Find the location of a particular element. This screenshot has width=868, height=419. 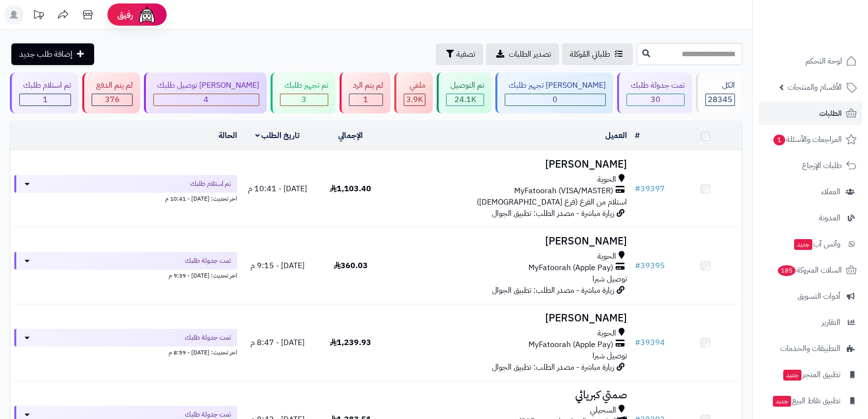

a: ملغي 3.9K is located at coordinates (413, 93).